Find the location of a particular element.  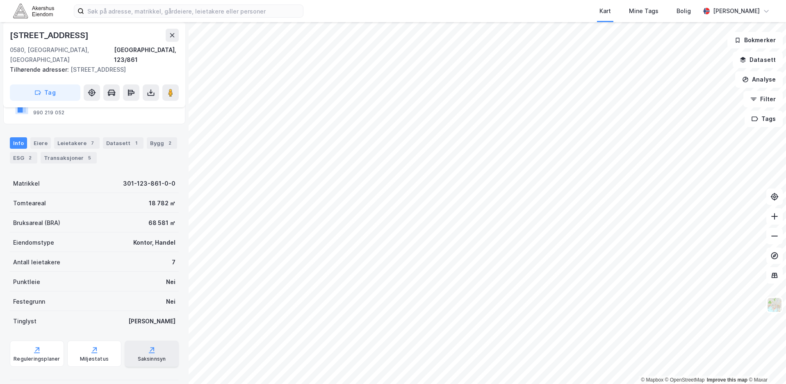

div: Miljøstatus is located at coordinates (94, 359).